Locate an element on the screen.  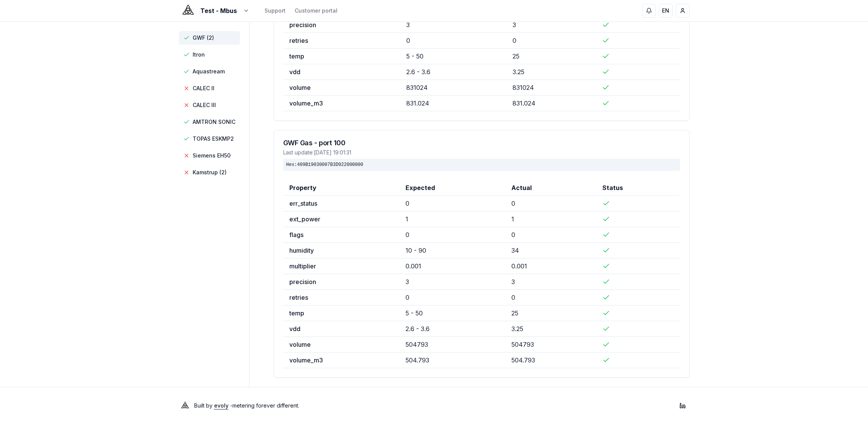
span: CALEC II is located at coordinates (203, 88).